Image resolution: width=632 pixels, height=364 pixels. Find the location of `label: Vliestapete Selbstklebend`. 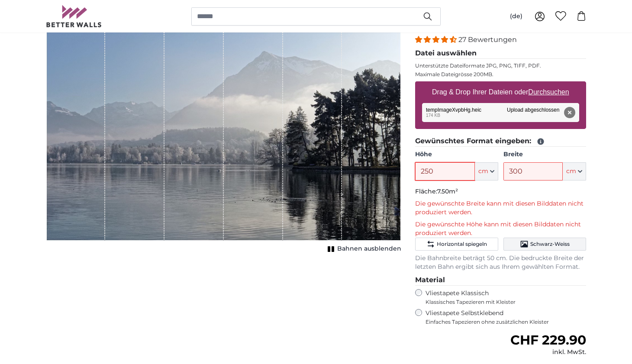

label: Vliestapete Selbstklebend is located at coordinates (506, 317).